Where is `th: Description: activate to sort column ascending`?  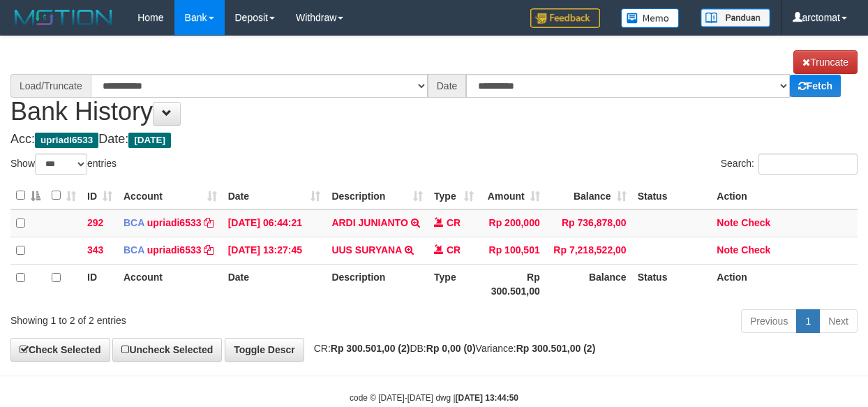 th: Description: activate to sort column ascending is located at coordinates (377, 195).